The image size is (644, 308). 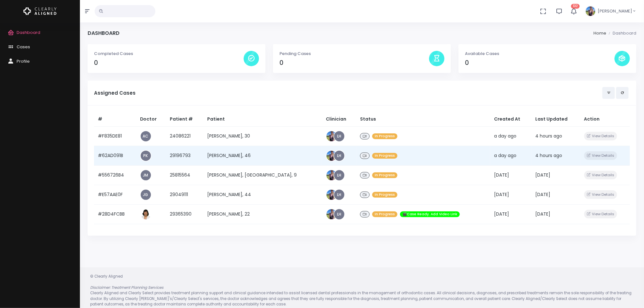 I want to click on td: 24086221, so click(x=184, y=136).